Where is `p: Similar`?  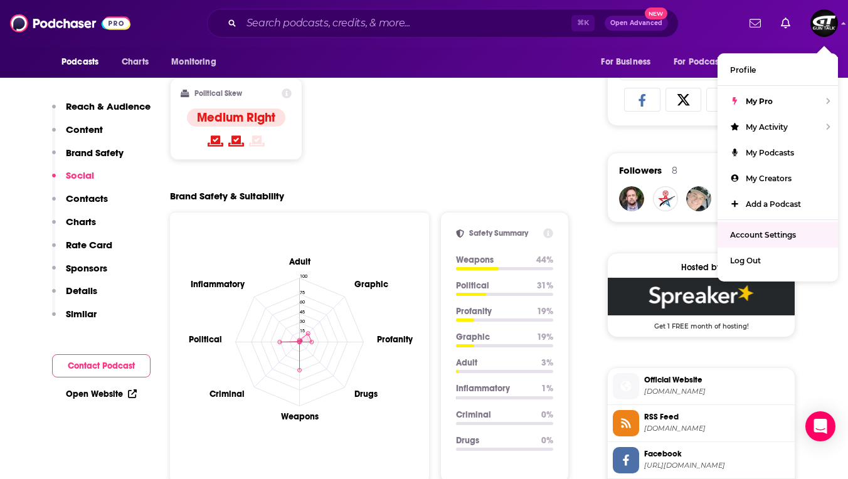
p: Similar is located at coordinates (81, 314).